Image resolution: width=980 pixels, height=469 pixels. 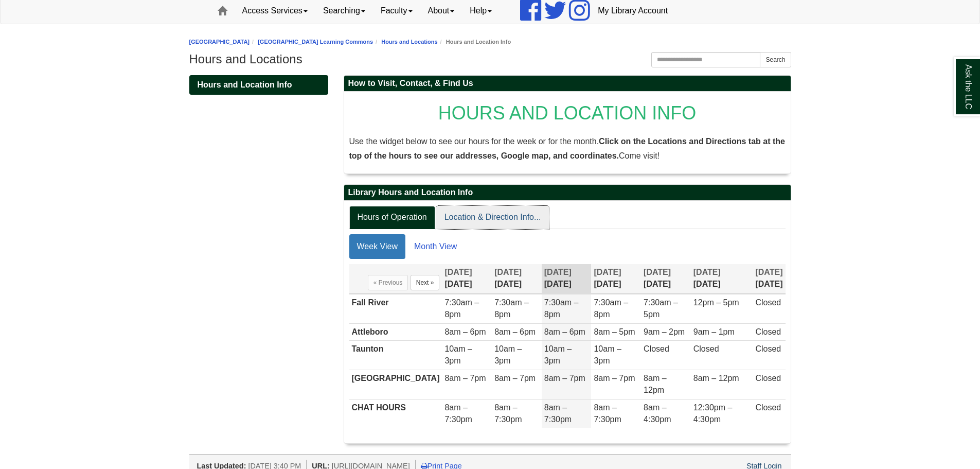 I want to click on a: Week View, so click(x=377, y=246).